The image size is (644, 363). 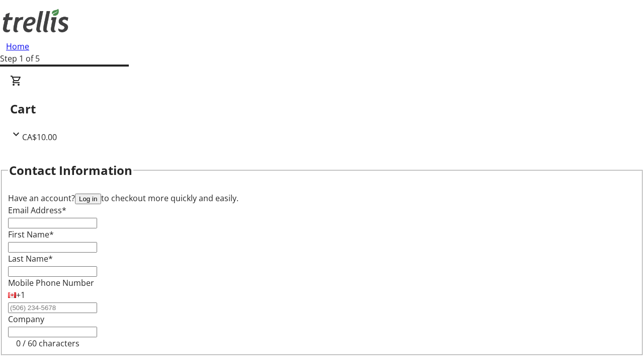 I want to click on label: Email Address*, so click(x=37, y=210).